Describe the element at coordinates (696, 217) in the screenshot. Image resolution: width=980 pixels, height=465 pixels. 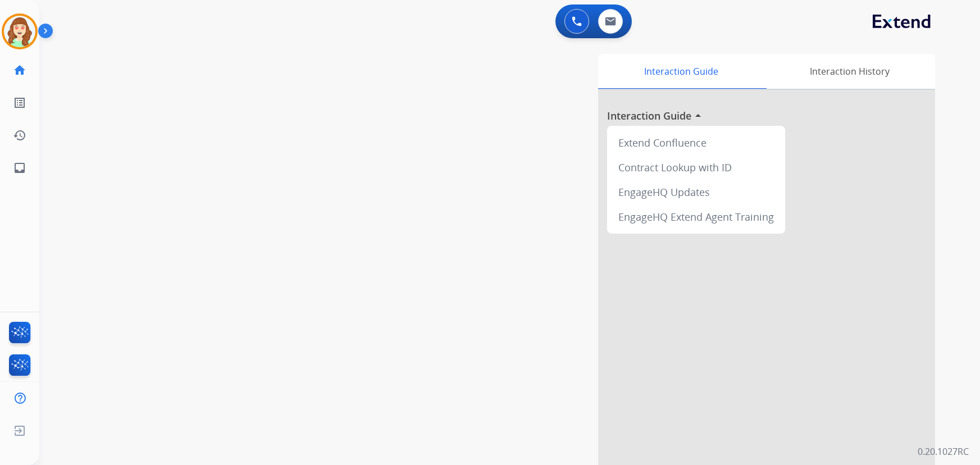
I see `div: EngageHQ Extend Agent Training` at that location.